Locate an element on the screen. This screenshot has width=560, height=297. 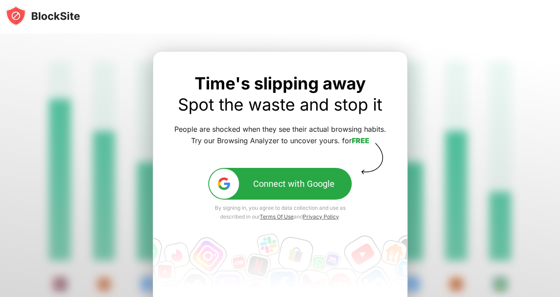
img: vector-arrow-block.svg is located at coordinates (372, 159).